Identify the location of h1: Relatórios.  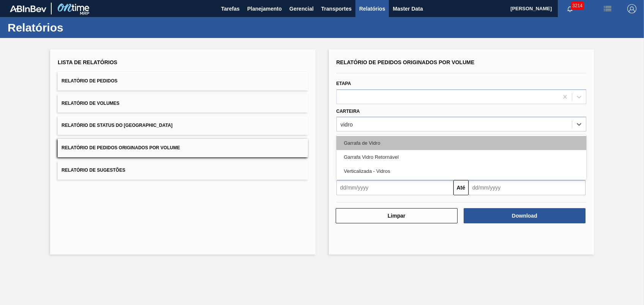
(75, 28).